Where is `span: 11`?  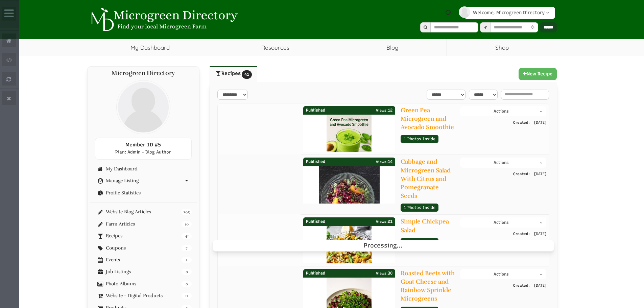 span: 11 is located at coordinates (186, 296).